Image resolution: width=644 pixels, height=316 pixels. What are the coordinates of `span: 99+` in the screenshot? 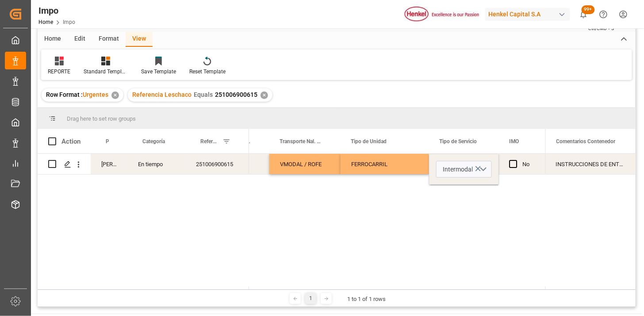 It's located at (588, 9).